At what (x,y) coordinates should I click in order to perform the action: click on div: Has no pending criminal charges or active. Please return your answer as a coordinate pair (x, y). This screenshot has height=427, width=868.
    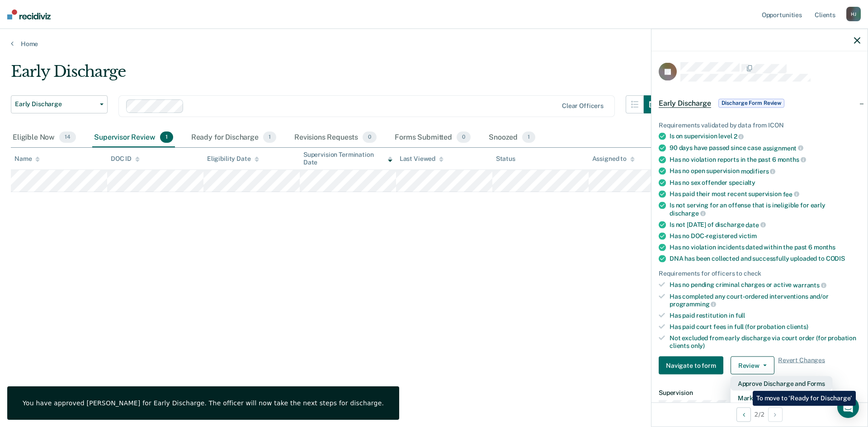
    Looking at the image, I should click on (765, 285).